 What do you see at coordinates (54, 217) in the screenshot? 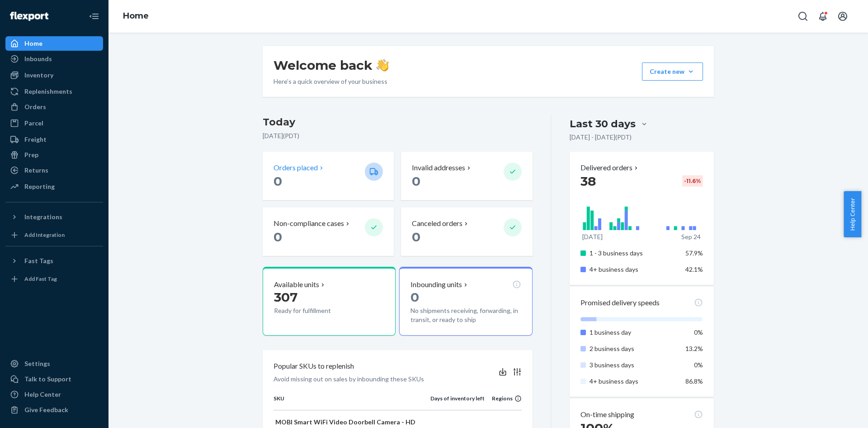
I see `button: Integrations` at bounding box center [54, 217].